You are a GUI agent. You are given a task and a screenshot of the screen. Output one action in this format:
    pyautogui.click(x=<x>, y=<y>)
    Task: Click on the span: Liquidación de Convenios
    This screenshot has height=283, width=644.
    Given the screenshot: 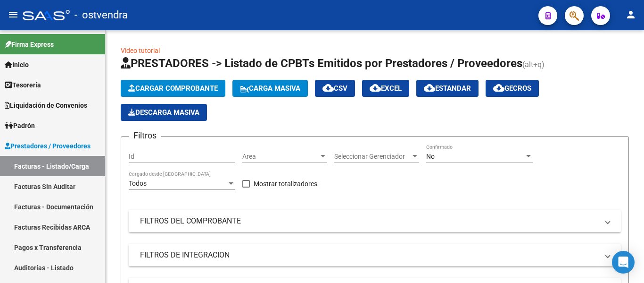 What is the action you would take?
    pyautogui.click(x=46, y=105)
    